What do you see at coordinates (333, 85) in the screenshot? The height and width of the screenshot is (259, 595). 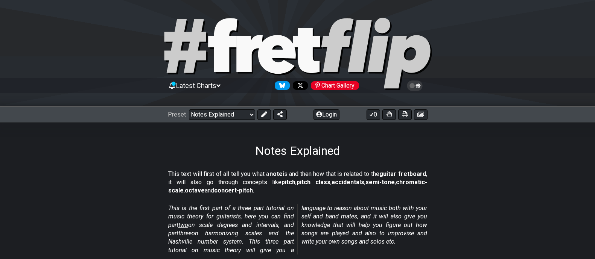 I see `a: #fretflip at Pinterest` at bounding box center [333, 85].